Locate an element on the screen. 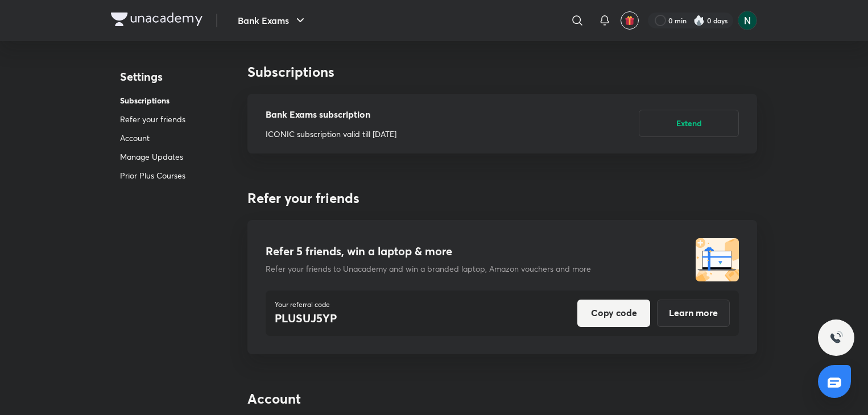 Image resolution: width=868 pixels, height=415 pixels. h4: Settings is located at coordinates (153, 76).